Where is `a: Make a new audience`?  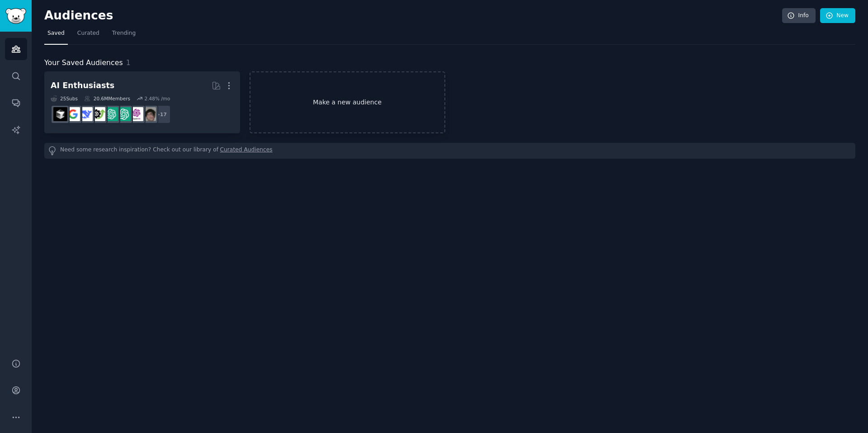
a: Make a new audience is located at coordinates (347, 102).